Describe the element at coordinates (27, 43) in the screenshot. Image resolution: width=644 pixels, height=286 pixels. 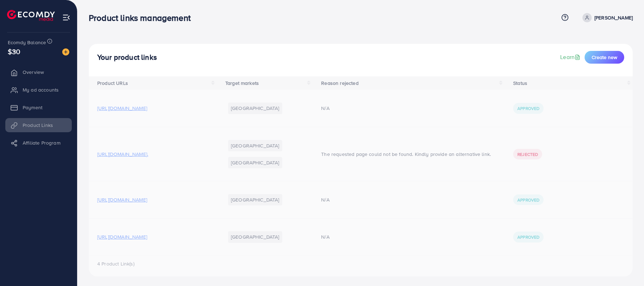
I see `span: Ecomdy Balance` at that location.